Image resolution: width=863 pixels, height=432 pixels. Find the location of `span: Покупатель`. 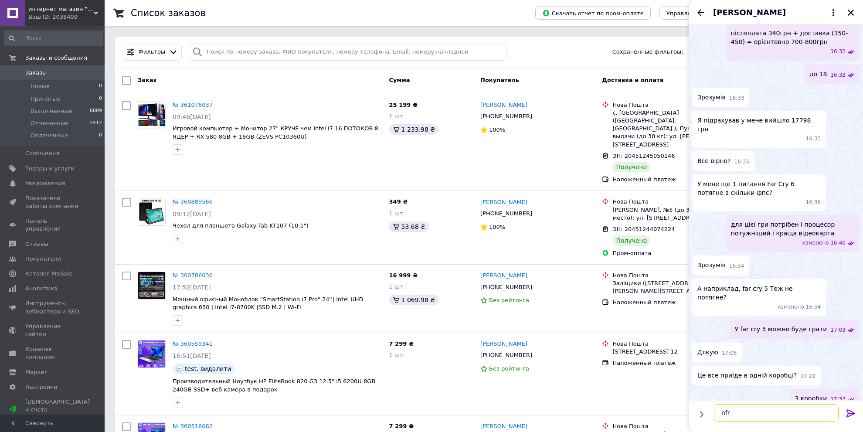

span: Покупатель is located at coordinates (499, 80).